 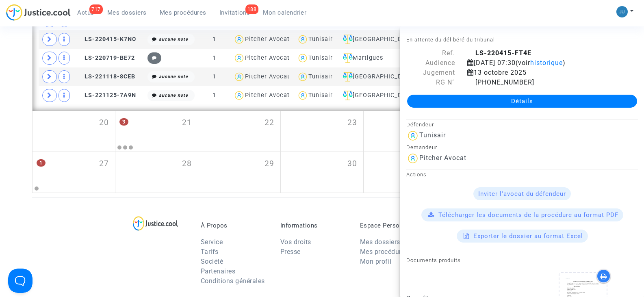 I want to click on small: Documents produits, so click(x=434, y=260).